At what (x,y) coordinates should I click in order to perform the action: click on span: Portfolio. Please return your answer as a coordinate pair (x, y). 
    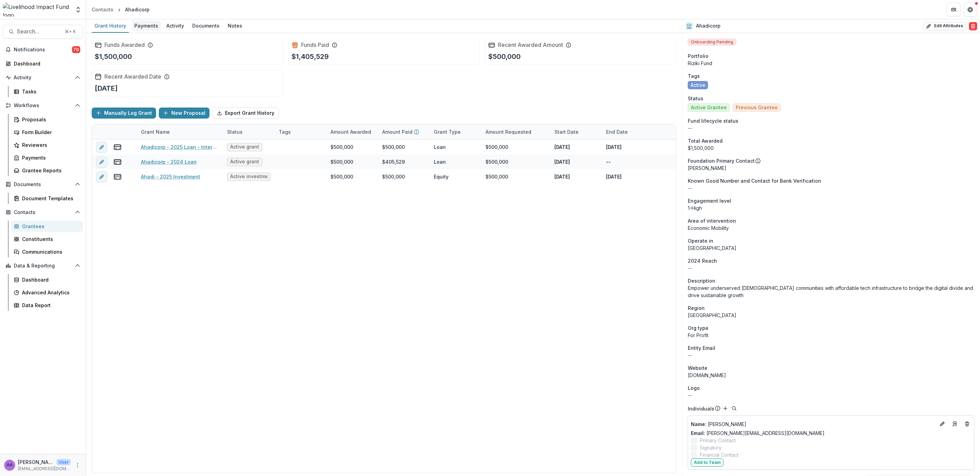
    Looking at the image, I should click on (698, 56).